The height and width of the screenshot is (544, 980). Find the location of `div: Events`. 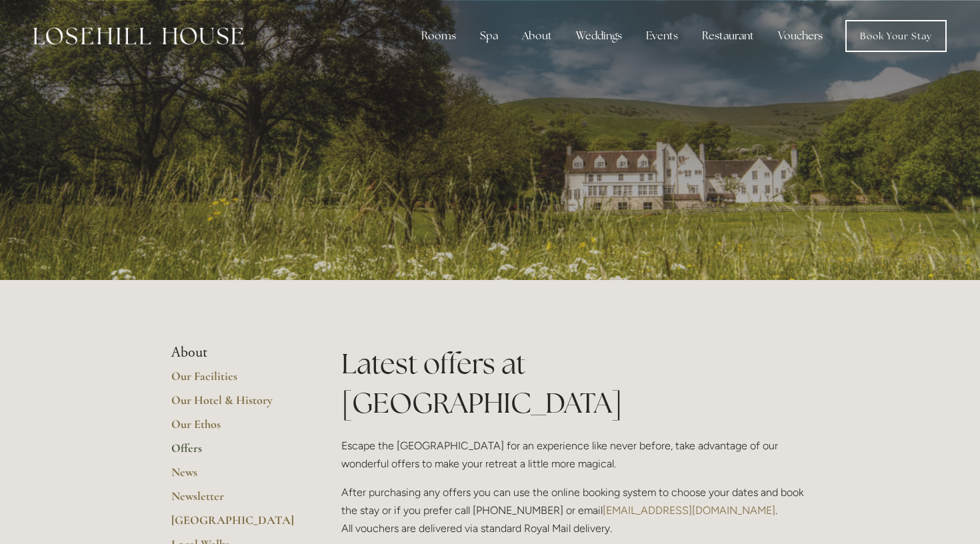

div: Events is located at coordinates (661, 36).